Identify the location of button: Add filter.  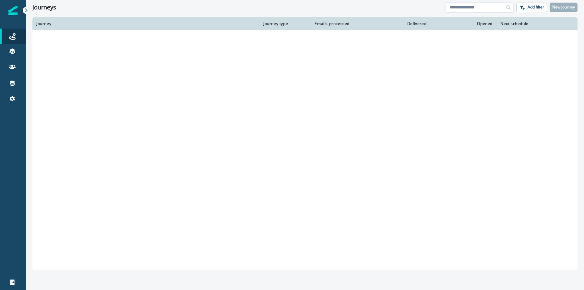
(532, 7).